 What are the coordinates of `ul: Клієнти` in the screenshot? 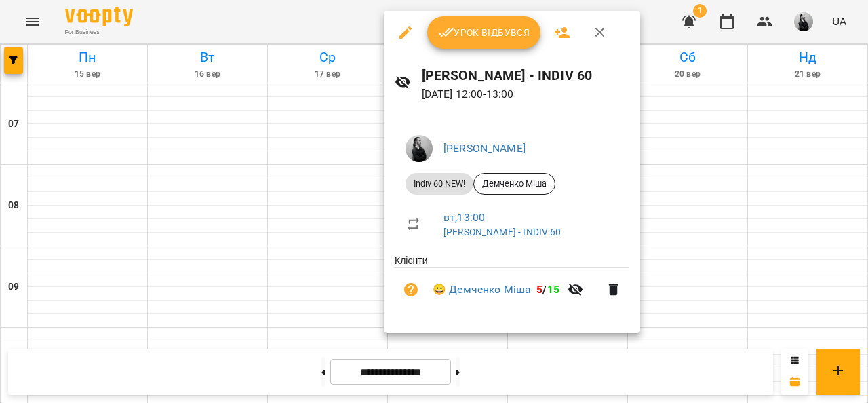 It's located at (512, 284).